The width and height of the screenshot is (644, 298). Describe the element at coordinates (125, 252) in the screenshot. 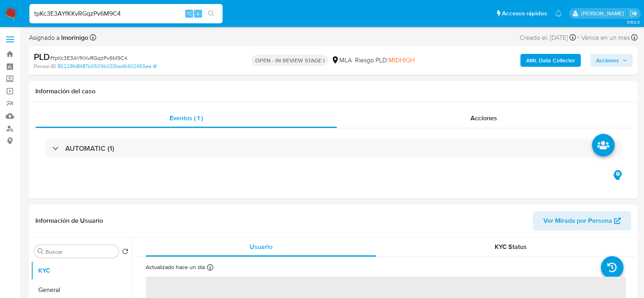

I see `button: Volver al orden por defecto` at that location.